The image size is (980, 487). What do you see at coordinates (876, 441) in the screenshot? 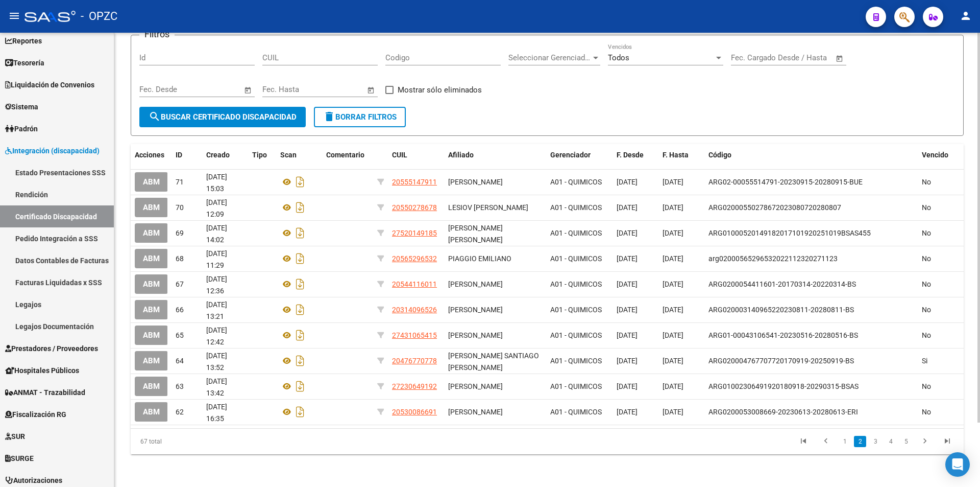
I see `li: page 3` at bounding box center [876, 441].